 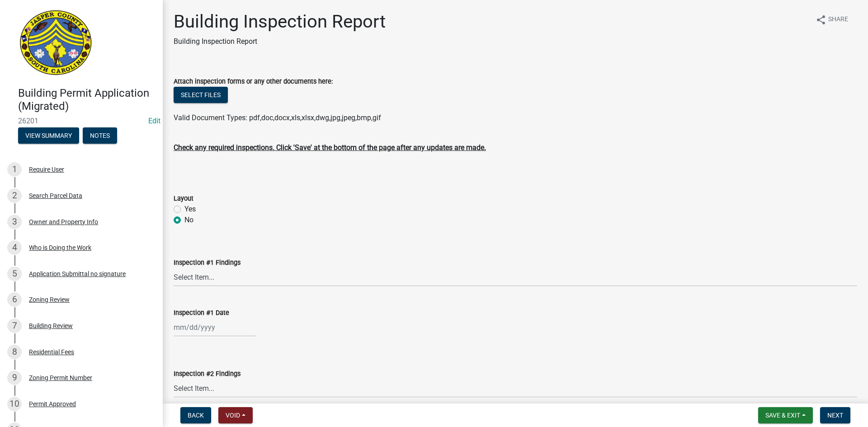 I want to click on img: Jasper County, South Carolina, so click(x=56, y=43).